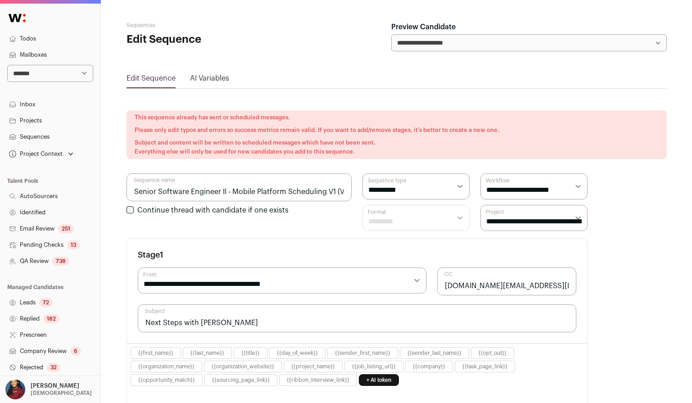  Describe the element at coordinates (297, 353) in the screenshot. I see `button: {{day_of_week}}` at that location.